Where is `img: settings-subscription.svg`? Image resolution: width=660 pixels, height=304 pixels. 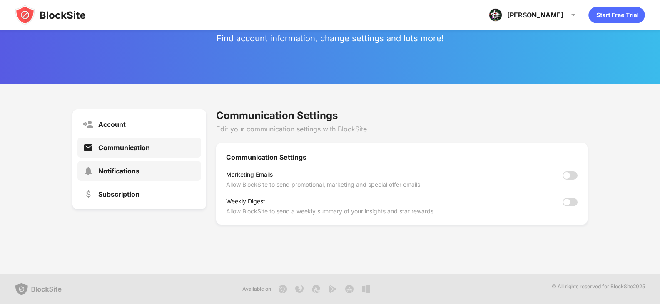
img: settings-subscription.svg is located at coordinates (88, 194).